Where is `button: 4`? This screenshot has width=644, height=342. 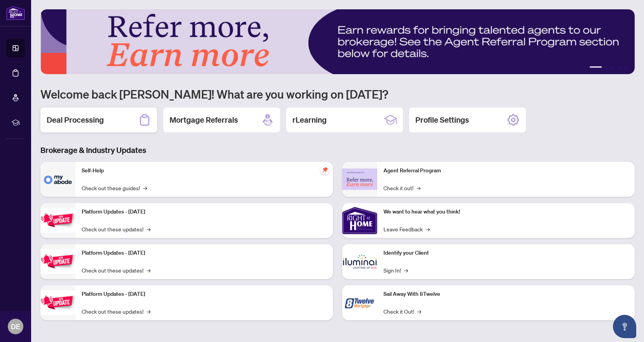 button: 4 is located at coordinates (619, 68).